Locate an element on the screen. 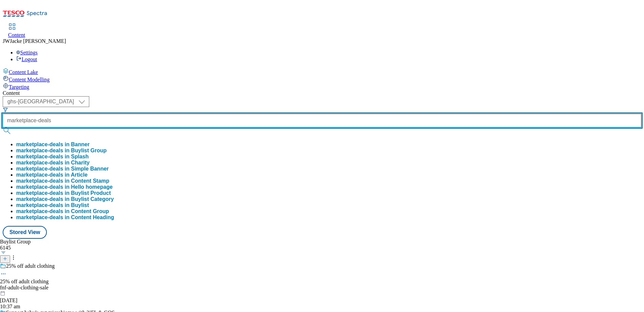  button: marketplace-deals in Buylist Product is located at coordinates (63, 193).